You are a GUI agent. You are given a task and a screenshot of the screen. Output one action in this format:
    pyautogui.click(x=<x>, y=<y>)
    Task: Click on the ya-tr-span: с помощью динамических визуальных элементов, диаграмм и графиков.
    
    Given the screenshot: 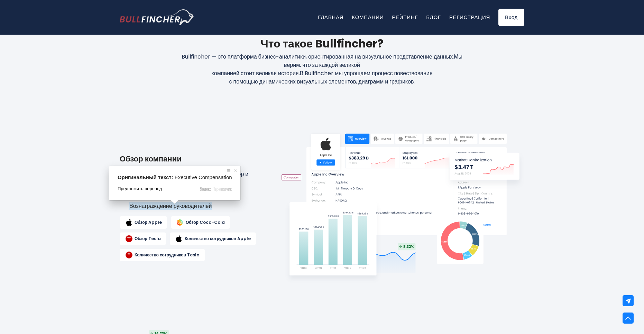 What is the action you would take?
    pyautogui.click(x=322, y=81)
    